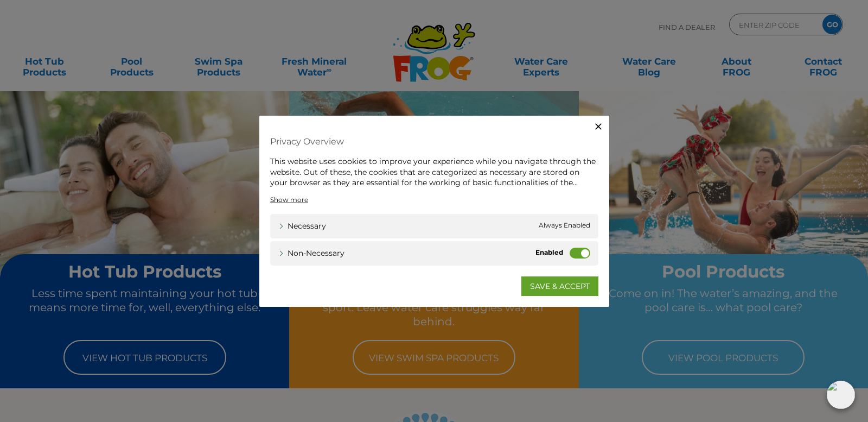  Describe the element at coordinates (289, 199) in the screenshot. I see `a: Show more` at that location.